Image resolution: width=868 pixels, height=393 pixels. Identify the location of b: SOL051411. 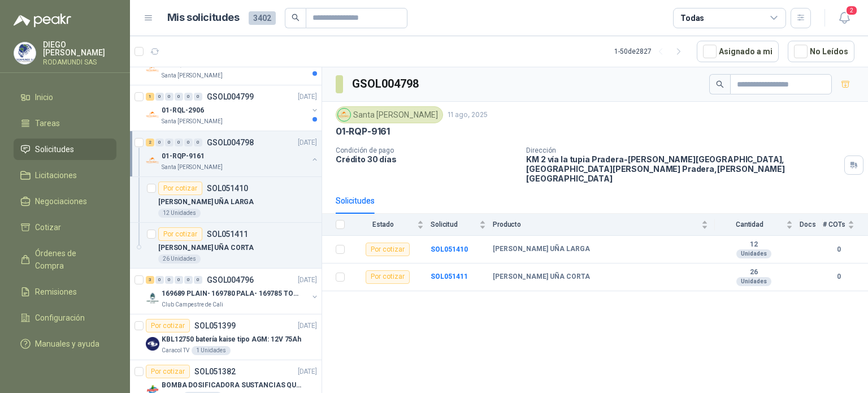
(450, 276).